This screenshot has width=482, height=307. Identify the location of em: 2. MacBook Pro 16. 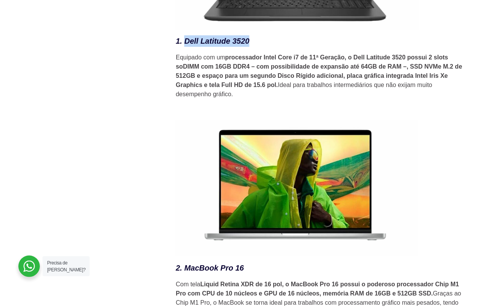
(210, 268).